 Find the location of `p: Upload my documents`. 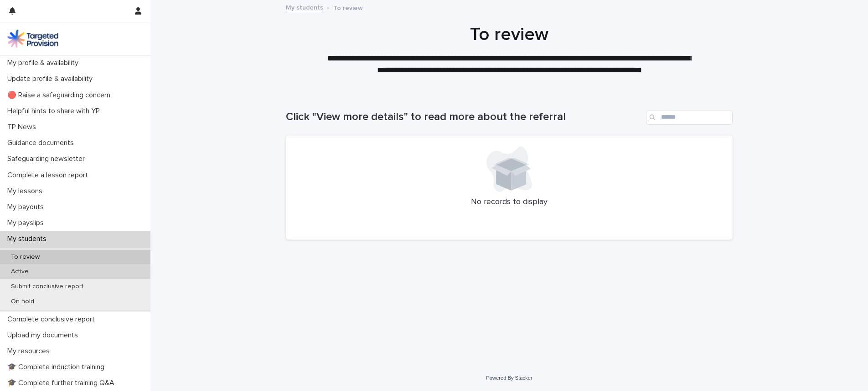

p: Upload my documents is located at coordinates (44, 335).